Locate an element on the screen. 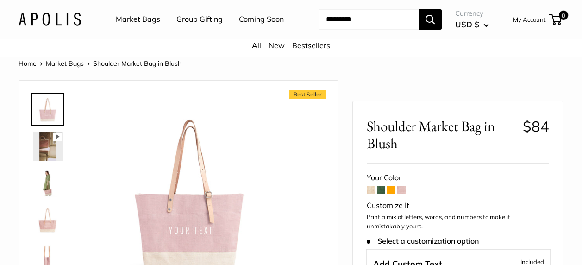 This screenshot has height=265, width=582. button: USD $ is located at coordinates (471, 25).